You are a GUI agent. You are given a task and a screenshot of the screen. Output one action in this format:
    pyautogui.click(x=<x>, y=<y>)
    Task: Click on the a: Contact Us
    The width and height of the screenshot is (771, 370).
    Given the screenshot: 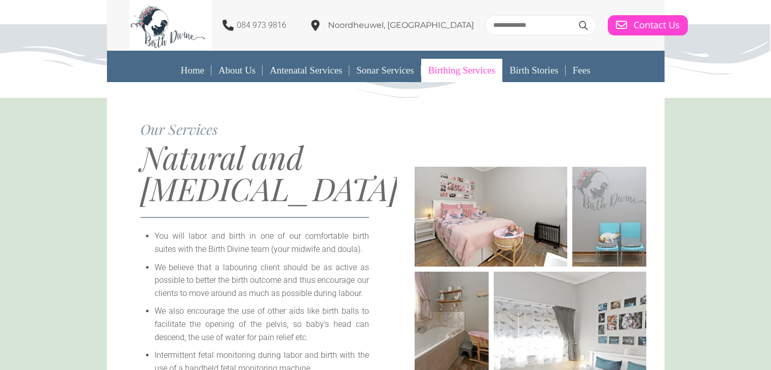 What is the action you would take?
    pyautogui.click(x=647, y=25)
    